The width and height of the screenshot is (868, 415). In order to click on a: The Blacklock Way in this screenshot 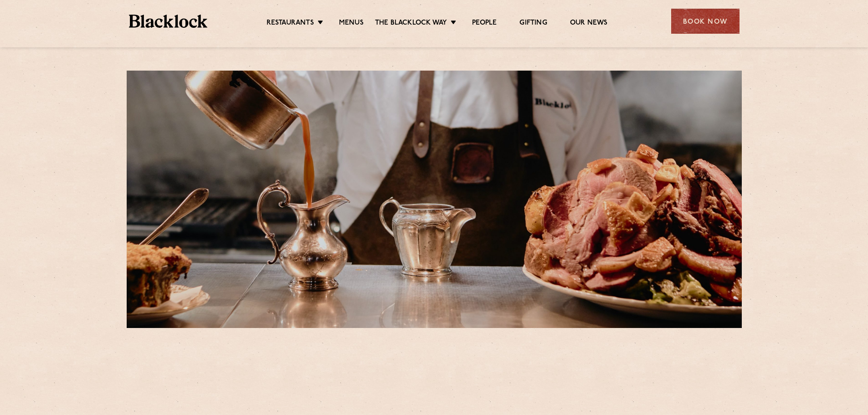, I will do `click(411, 23)`.